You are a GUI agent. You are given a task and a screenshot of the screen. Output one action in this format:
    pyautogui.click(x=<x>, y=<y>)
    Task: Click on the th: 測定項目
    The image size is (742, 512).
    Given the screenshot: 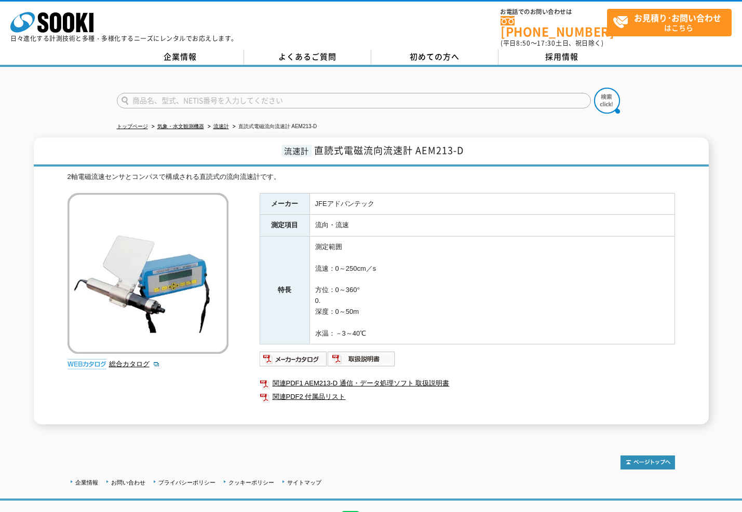 What is the action you would take?
    pyautogui.click(x=284, y=226)
    